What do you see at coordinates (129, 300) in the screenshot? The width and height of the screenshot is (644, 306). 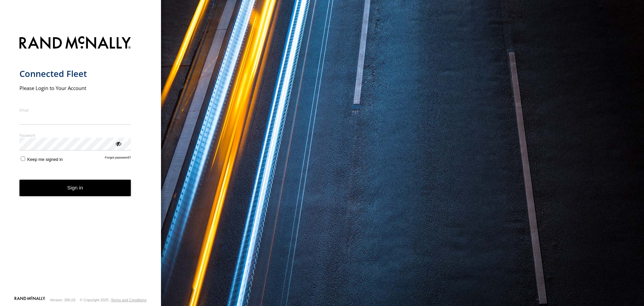 I see `a: Terms and Conditions` at bounding box center [129, 300].